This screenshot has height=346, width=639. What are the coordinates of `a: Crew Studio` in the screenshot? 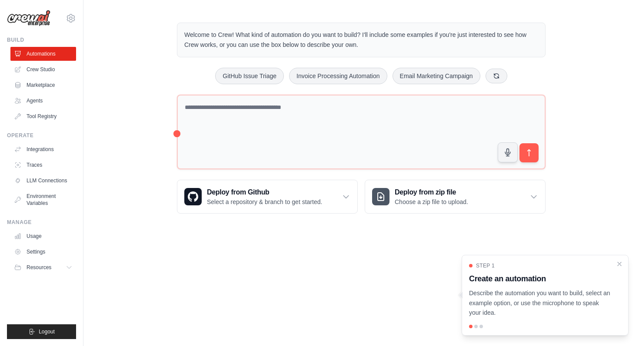 It's located at (43, 70).